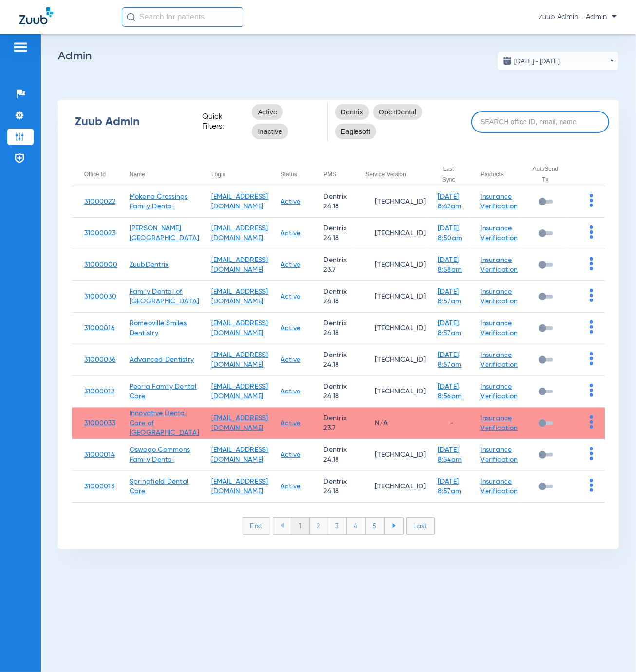 This screenshot has height=672, width=636. Describe the element at coordinates (296, 174) in the screenshot. I see `div: Status` at that location.